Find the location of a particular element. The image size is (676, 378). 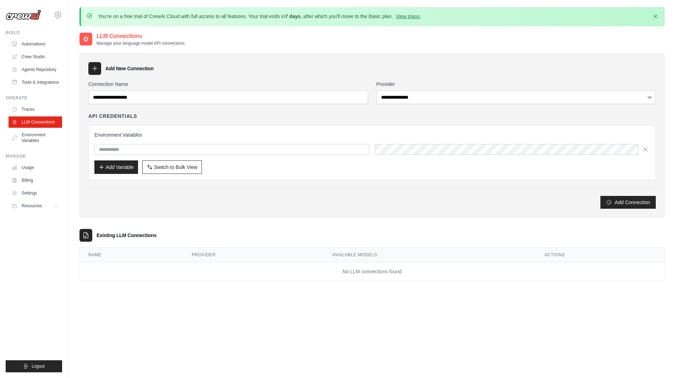

th: Available Models is located at coordinates (430, 255).